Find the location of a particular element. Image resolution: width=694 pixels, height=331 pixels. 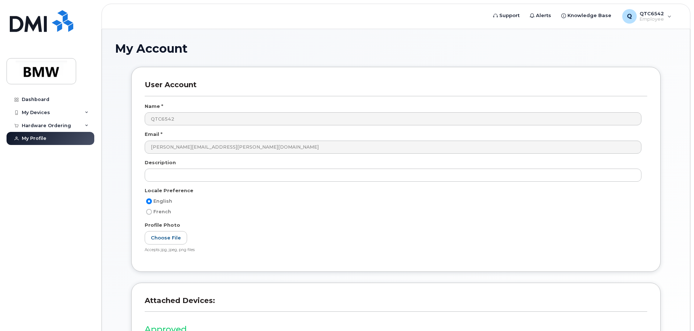

h3: Attached Devices: is located at coordinates (396, 303).